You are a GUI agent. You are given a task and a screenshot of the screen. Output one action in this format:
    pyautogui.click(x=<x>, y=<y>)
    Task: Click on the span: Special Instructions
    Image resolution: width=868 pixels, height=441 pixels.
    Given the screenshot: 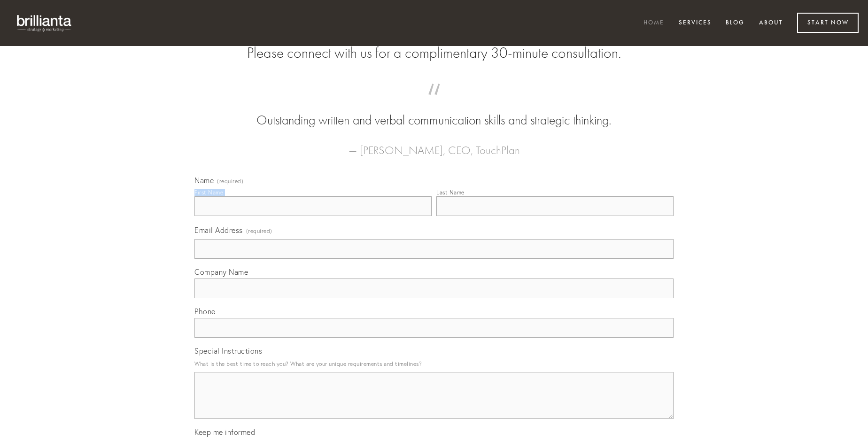 What is the action you would take?
    pyautogui.click(x=228, y=351)
    